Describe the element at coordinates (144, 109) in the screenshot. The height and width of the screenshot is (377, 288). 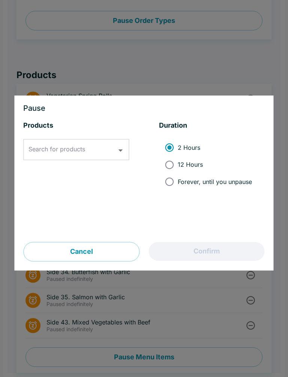
I see `h3: Pause` at that location.